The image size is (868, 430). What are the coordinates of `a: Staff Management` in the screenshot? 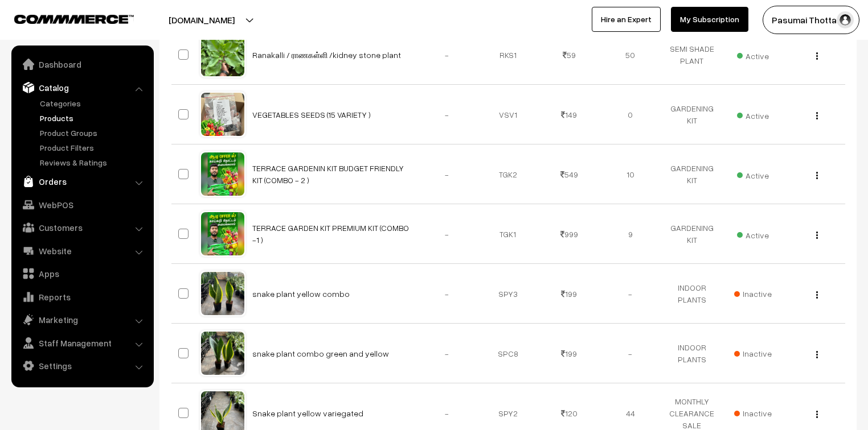 It's located at (82, 343).